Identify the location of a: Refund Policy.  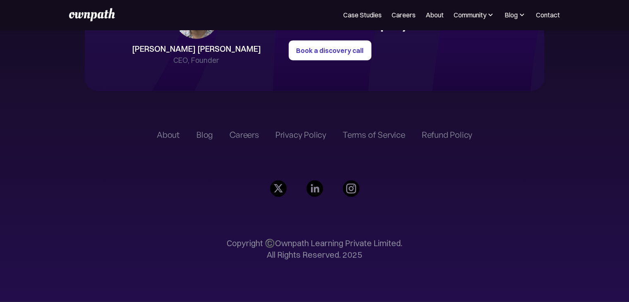
(447, 135).